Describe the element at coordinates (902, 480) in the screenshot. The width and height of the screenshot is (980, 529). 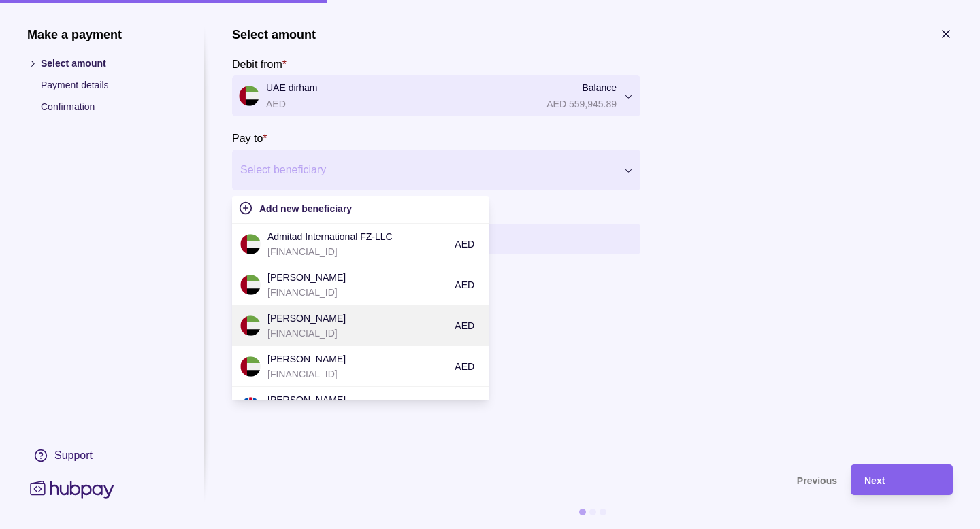
I see `button: Next` at that location.